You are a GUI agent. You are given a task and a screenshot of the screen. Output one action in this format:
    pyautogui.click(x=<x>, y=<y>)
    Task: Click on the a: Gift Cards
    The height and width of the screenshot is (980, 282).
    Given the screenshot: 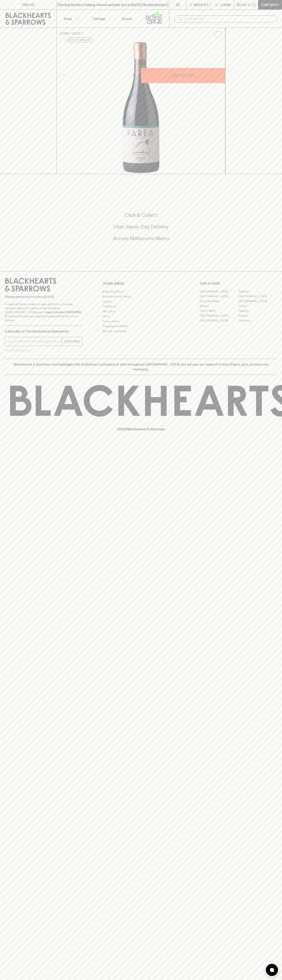 What is the action you would take?
    pyautogui.click(x=141, y=311)
    